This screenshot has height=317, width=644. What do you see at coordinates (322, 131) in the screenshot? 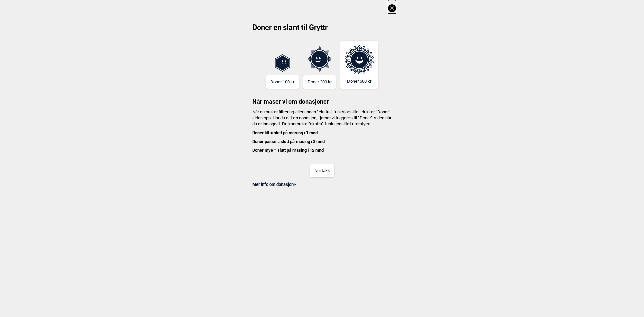
I see `h4: Når du bruker filtrering eller annen “ekstra” funksjonalitet, dukker “Doner”-siden opp. Har du gi...` at bounding box center [322, 131].